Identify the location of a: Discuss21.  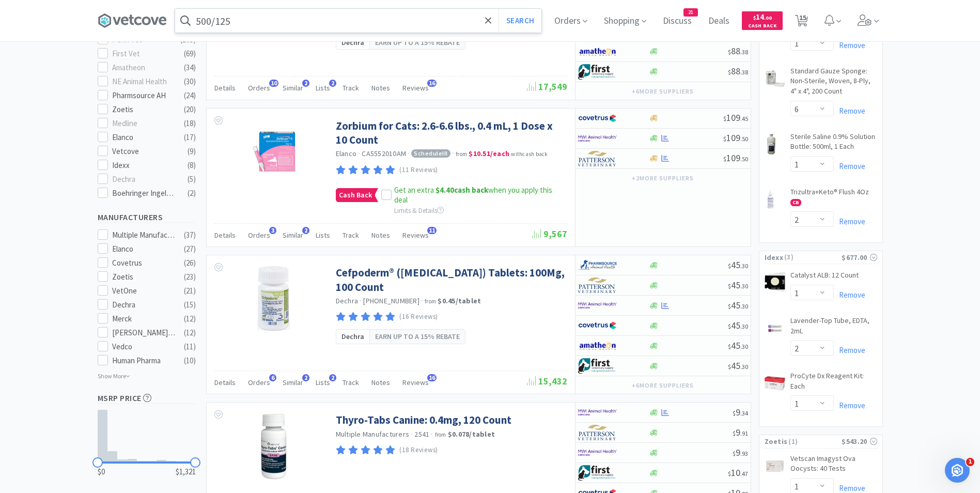
(677, 21).